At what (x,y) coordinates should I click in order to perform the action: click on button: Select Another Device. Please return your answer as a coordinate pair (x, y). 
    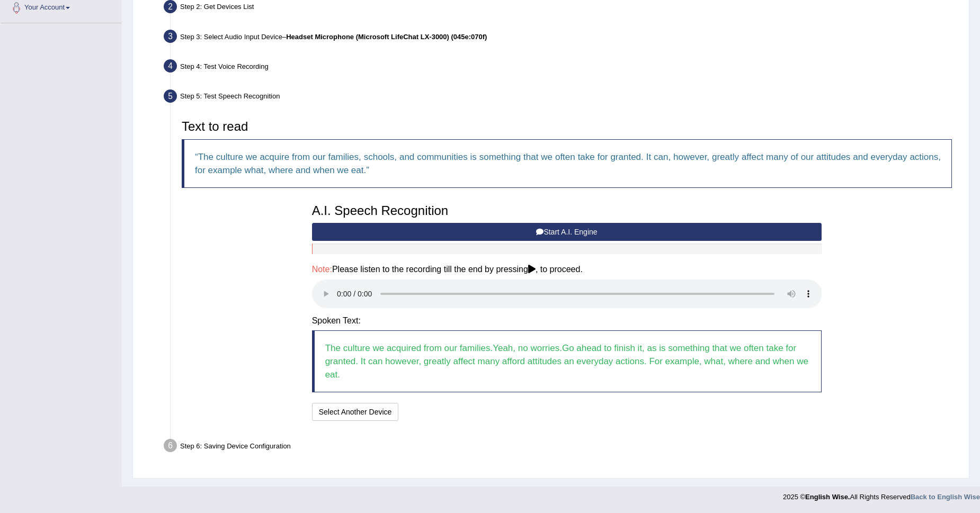
    Looking at the image, I should click on (356, 412).